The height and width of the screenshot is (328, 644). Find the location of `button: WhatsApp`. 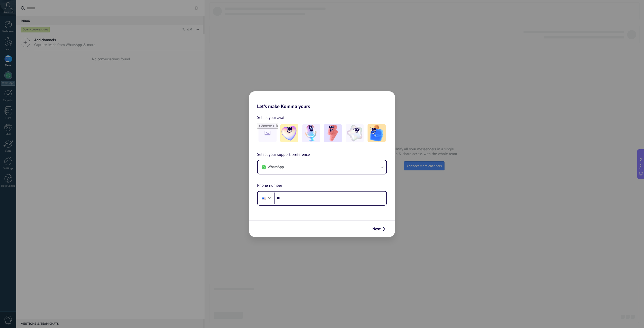

button: WhatsApp is located at coordinates (322, 167).